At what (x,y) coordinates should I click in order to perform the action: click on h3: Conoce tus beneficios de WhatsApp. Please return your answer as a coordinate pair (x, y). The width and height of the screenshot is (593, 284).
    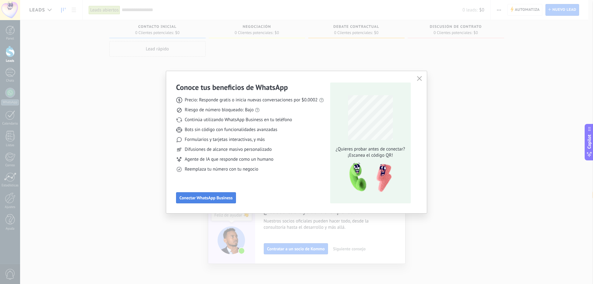
    Looking at the image, I should click on (232, 87).